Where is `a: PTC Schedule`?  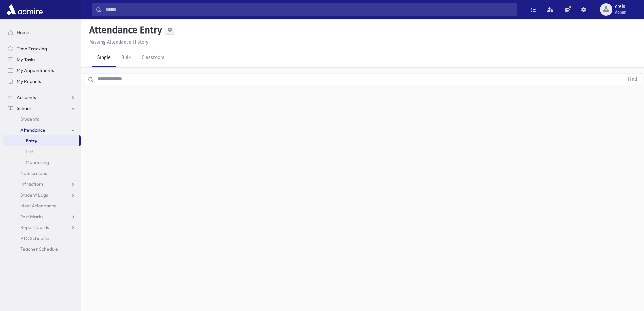 a: PTC Schedule is located at coordinates (42, 238).